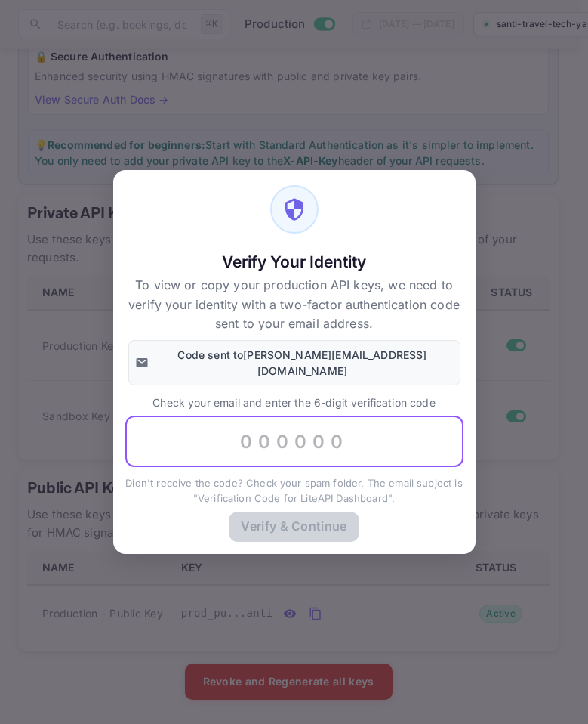  Describe the element at coordinates (294, 490) in the screenshot. I see `p: Didn't receive the code? Check your spam folder. The email subject is "Verification Code for Lite...` at that location.